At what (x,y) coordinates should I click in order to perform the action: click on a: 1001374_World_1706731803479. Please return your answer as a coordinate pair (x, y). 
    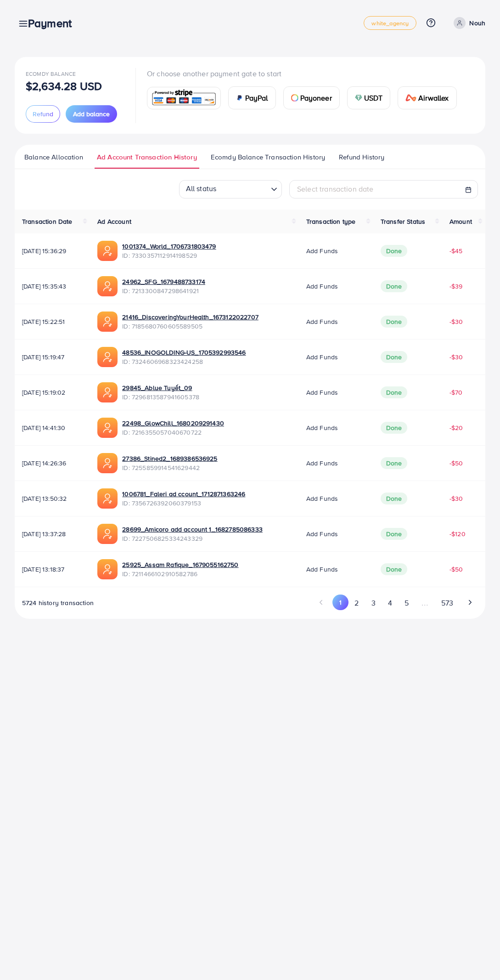
    Looking at the image, I should click on (169, 246).